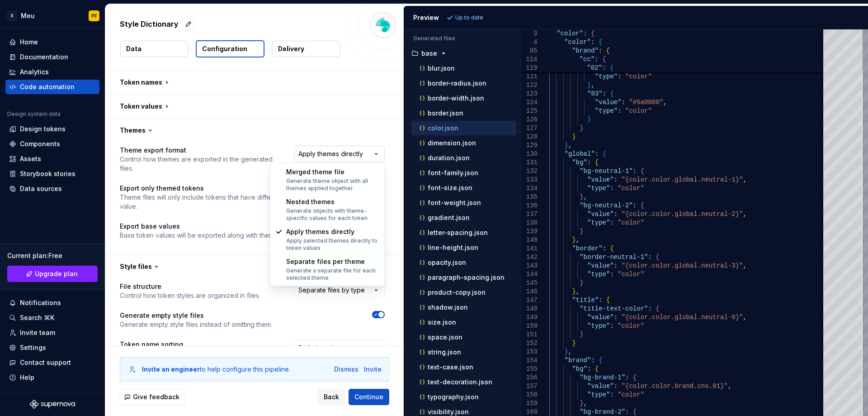 The width and height of the screenshot is (868, 416). I want to click on div: Apply selected themes directly to token values, so click(333, 244).